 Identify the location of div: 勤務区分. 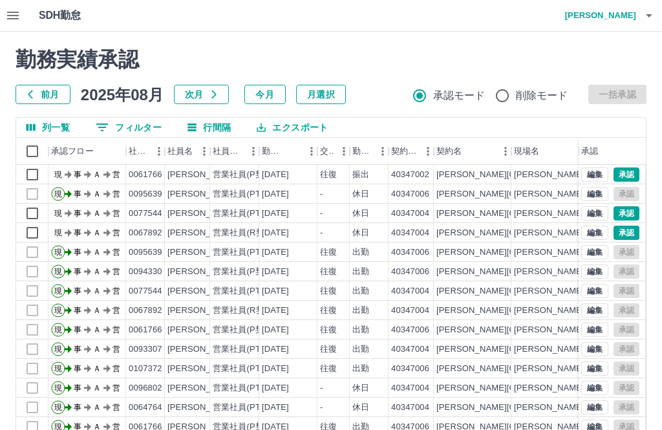
(362, 151).